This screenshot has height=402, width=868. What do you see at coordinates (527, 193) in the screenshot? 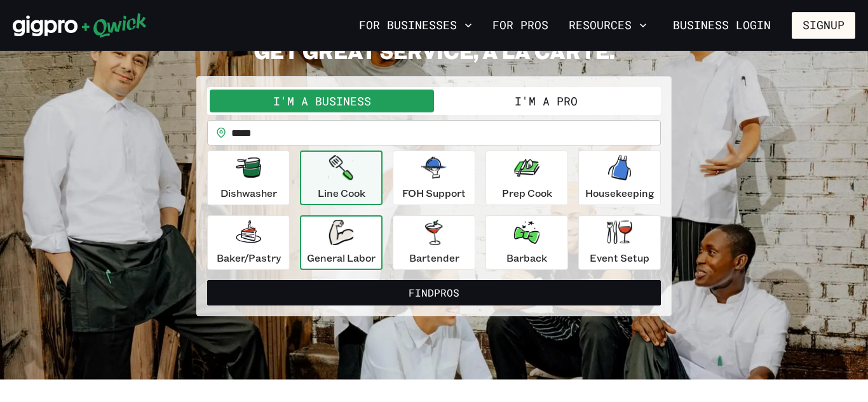
I see `p: Prep Cook` at bounding box center [527, 193].